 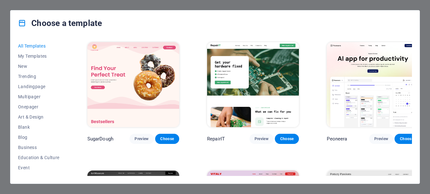 I want to click on span: Onepager, so click(x=39, y=107).